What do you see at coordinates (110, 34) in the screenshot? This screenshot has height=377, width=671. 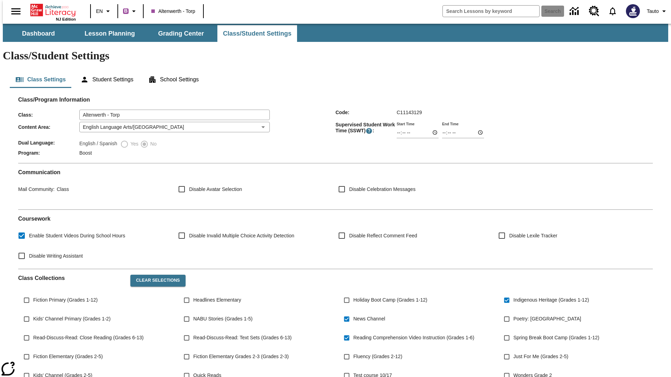 I see `button: Lesson Planning` at bounding box center [110, 34].